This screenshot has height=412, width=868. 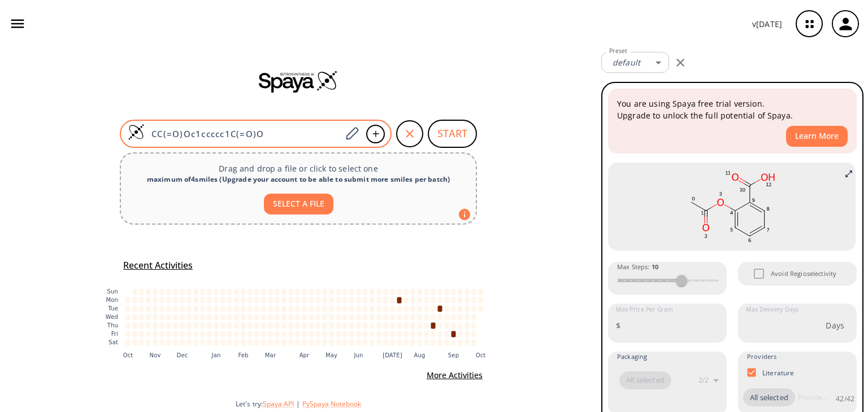 What do you see at coordinates (618, 51) in the screenshot?
I see `label: Preset` at bounding box center [618, 51].